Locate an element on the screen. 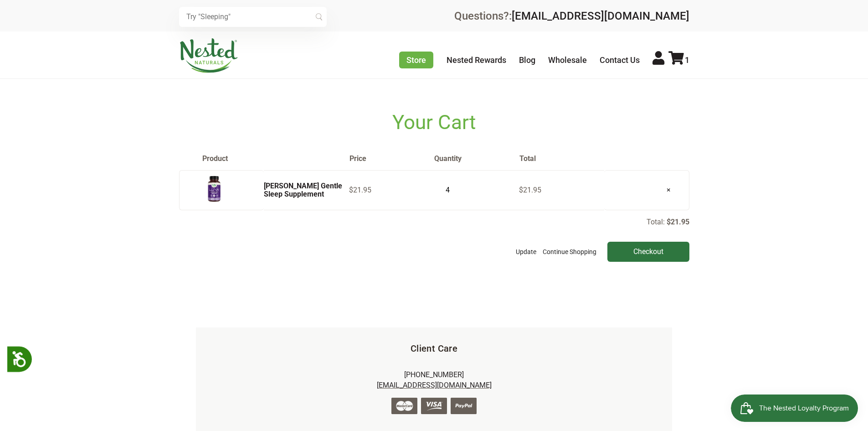 The image size is (868, 431). div: Total: is located at coordinates (434, 239).